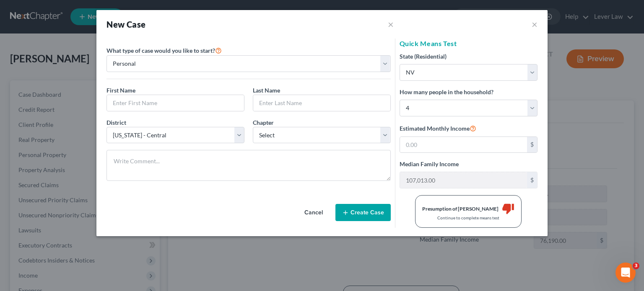 The width and height of the screenshot is (644, 291). I want to click on div: Continue to complete means test, so click(469, 218).